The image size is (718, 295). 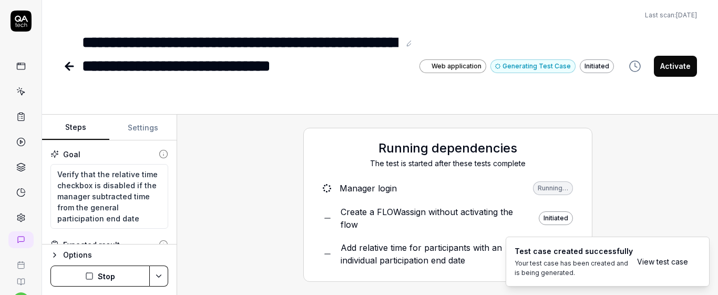 I want to click on a: Web application, so click(x=453, y=66).